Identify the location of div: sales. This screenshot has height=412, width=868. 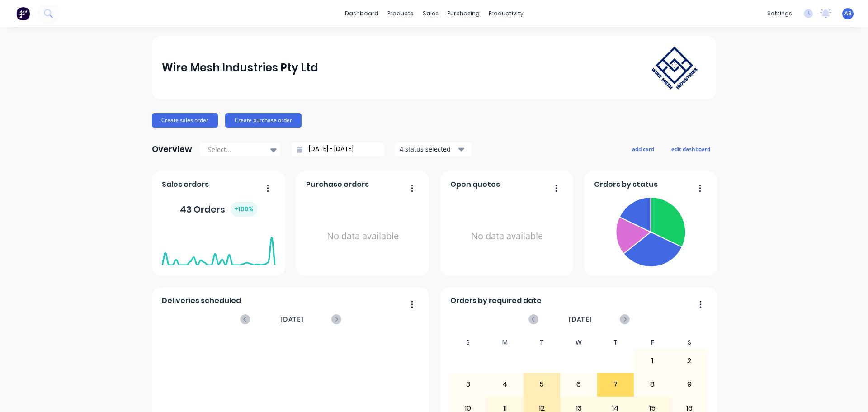
(430, 14).